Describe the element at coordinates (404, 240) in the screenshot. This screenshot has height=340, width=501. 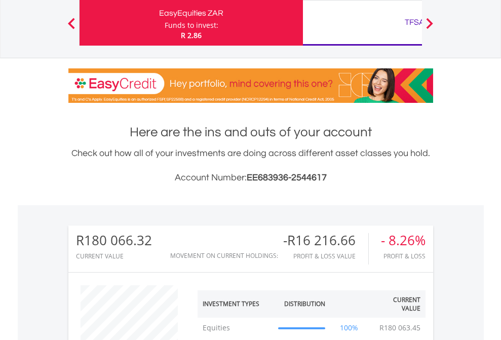
I see `div: - 8.26%` at that location.